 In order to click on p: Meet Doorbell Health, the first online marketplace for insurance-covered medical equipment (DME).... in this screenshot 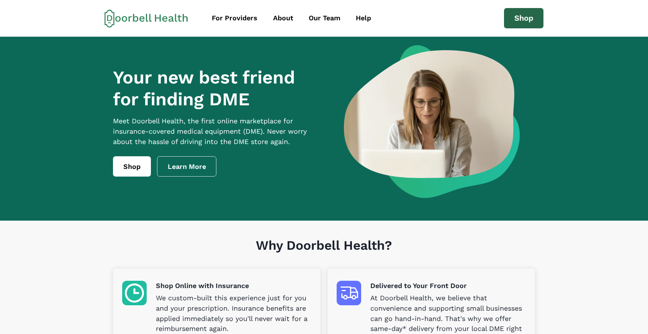, I will do `click(216, 131)`.